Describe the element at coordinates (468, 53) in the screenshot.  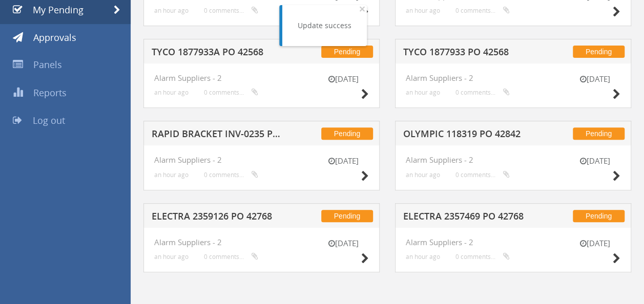
I see `h5: TYCO 1877933 PO 42568` at that location.